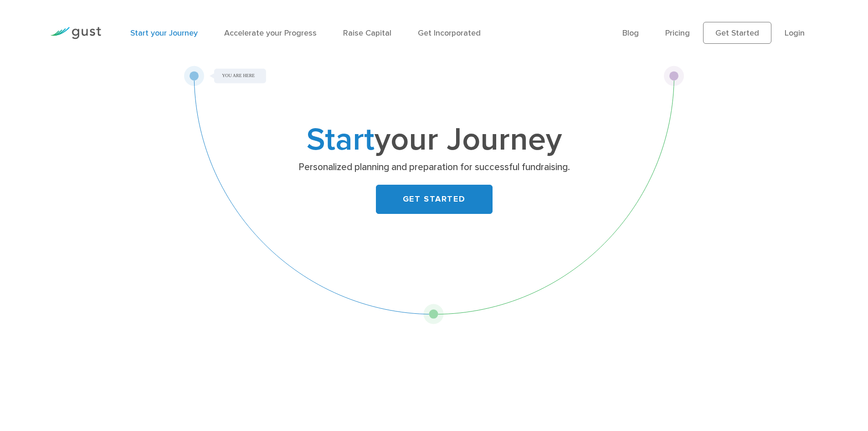  I want to click on a: Get Started, so click(737, 33).